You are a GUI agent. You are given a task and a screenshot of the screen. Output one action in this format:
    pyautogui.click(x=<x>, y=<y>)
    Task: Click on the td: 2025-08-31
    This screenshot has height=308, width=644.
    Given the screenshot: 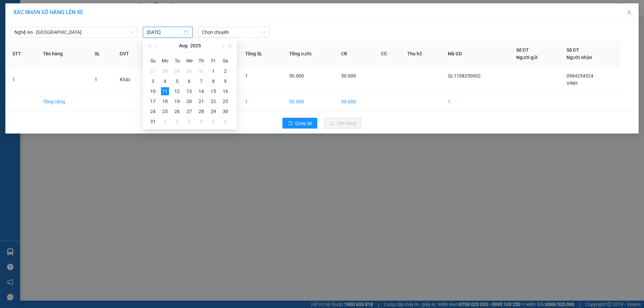 What is the action you would take?
    pyautogui.click(x=153, y=122)
    